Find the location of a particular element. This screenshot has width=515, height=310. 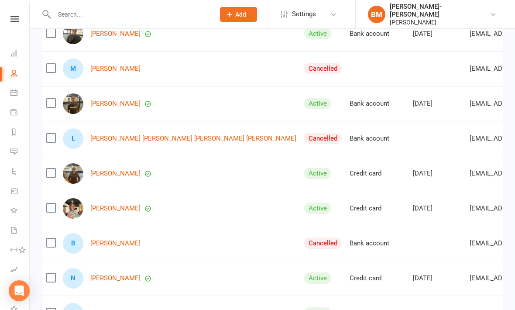

a: Calendar is located at coordinates (20, 93).